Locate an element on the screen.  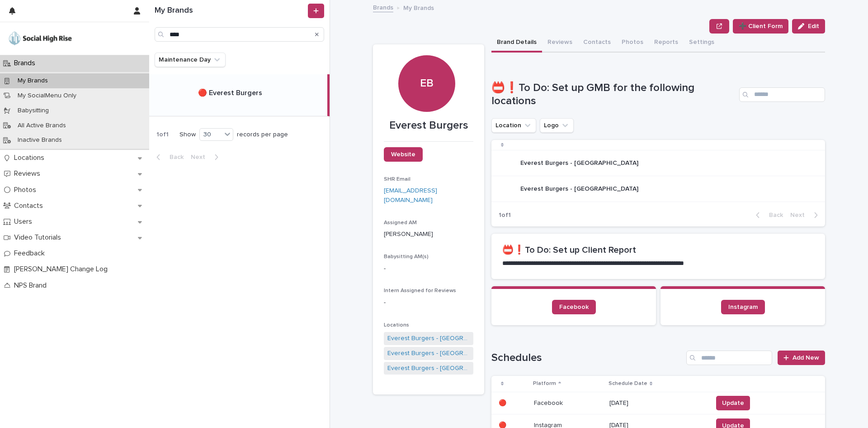
p: Brands is located at coordinates (26, 63).